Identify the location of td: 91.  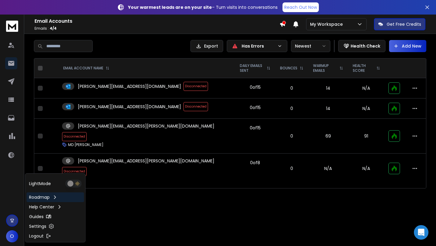
(367, 136).